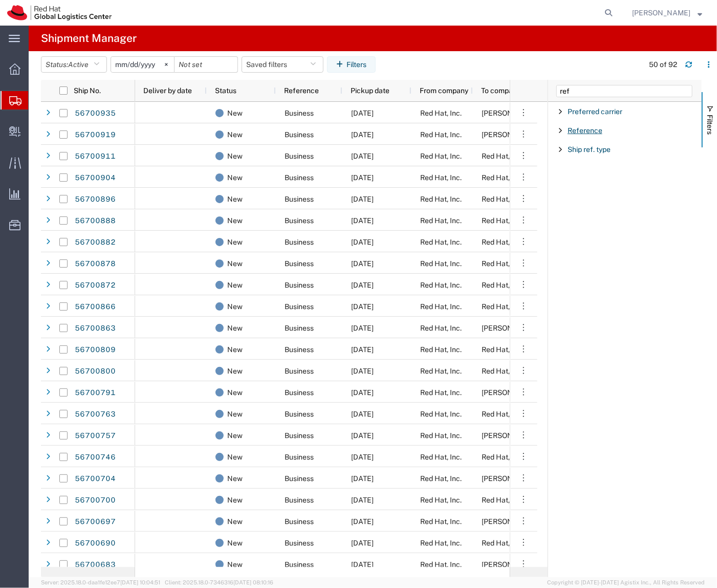 This screenshot has height=588, width=717. Describe the element at coordinates (511, 393) in the screenshot. I see `span: Saif Islam` at that location.